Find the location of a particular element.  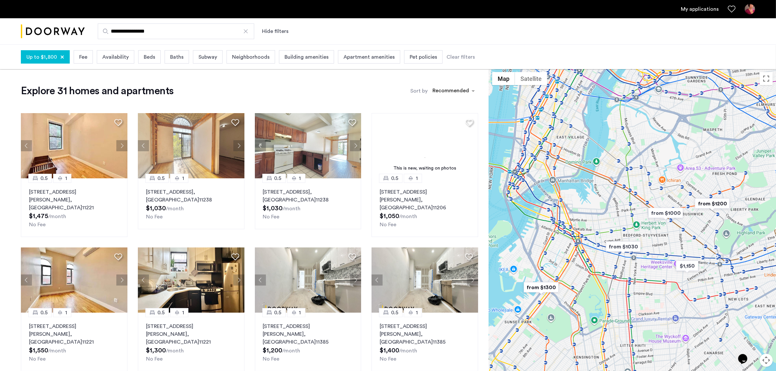

div: $1,150 is located at coordinates (687, 265).